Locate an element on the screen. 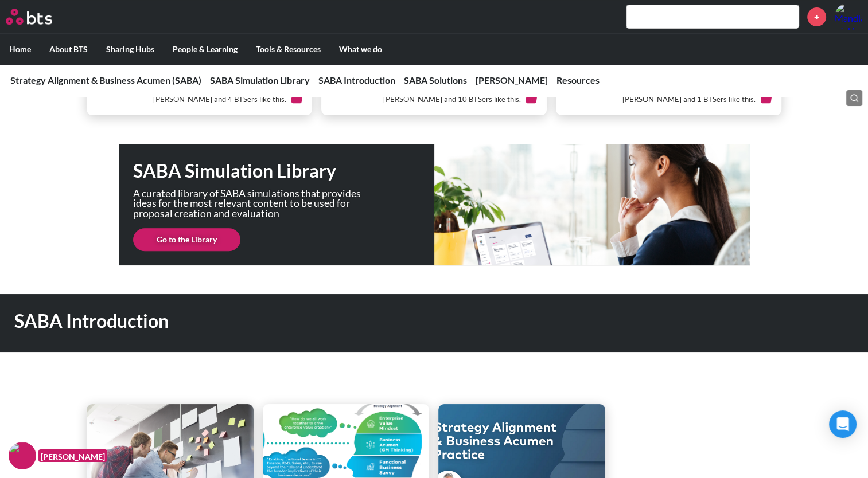  label: About BTS is located at coordinates (68, 49).